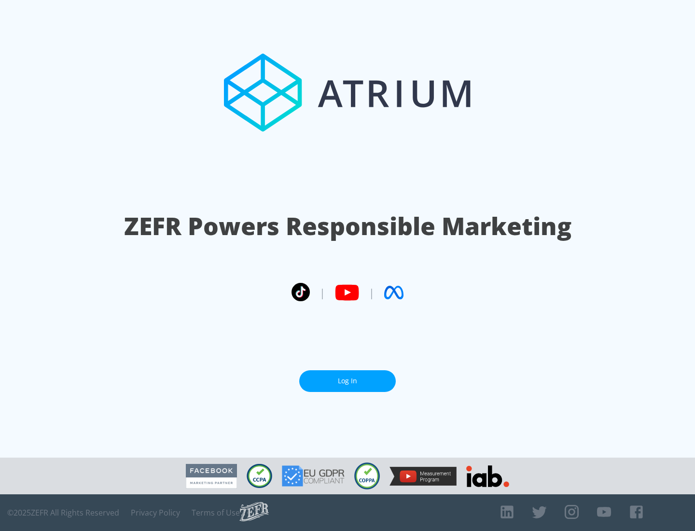 This screenshot has height=531, width=695. I want to click on img: IAB, so click(487, 476).